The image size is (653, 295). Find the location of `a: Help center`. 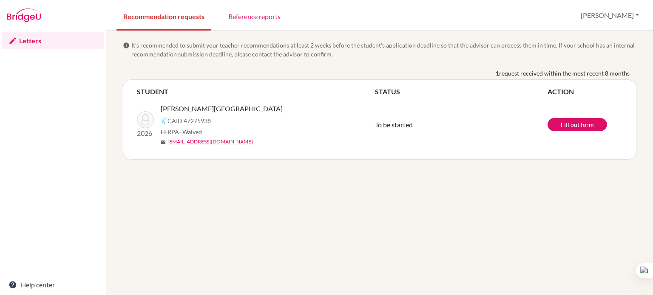

a: Help center is located at coordinates (53, 285).